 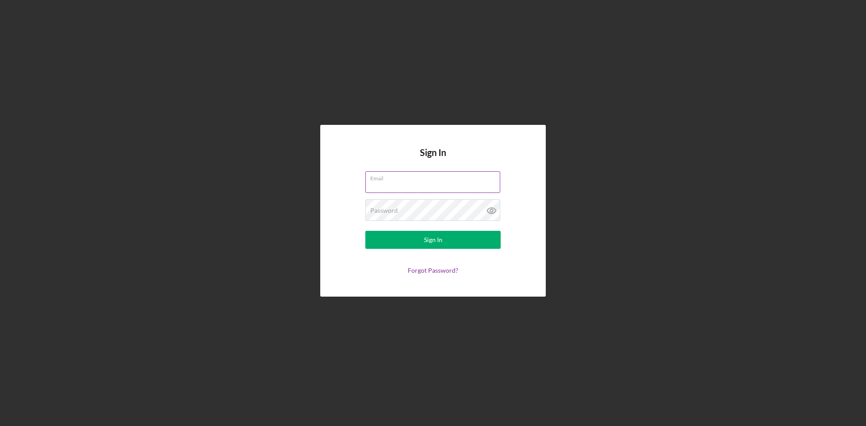 I want to click on div: Sign In, so click(x=433, y=240).